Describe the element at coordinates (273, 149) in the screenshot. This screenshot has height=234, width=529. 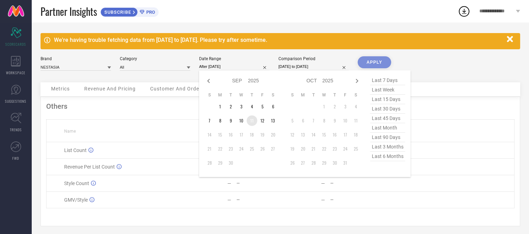
I see `td: Sat Sep 27 2025` at that location.